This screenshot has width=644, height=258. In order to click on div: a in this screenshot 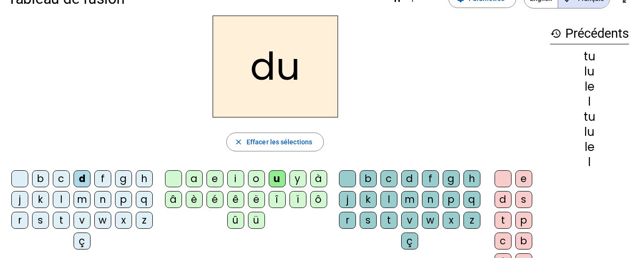, I will do `click(194, 178)`.